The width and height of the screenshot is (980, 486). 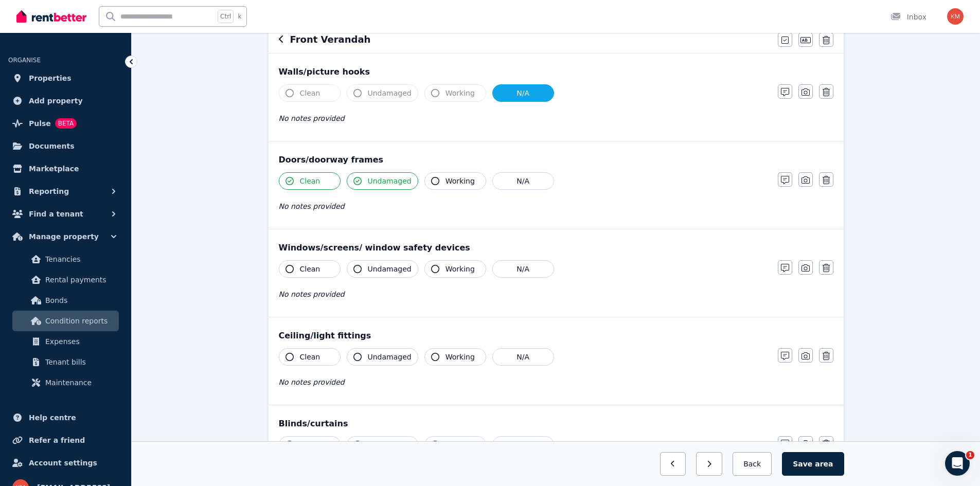 I want to click on span: ORGANISE, so click(x=24, y=60).